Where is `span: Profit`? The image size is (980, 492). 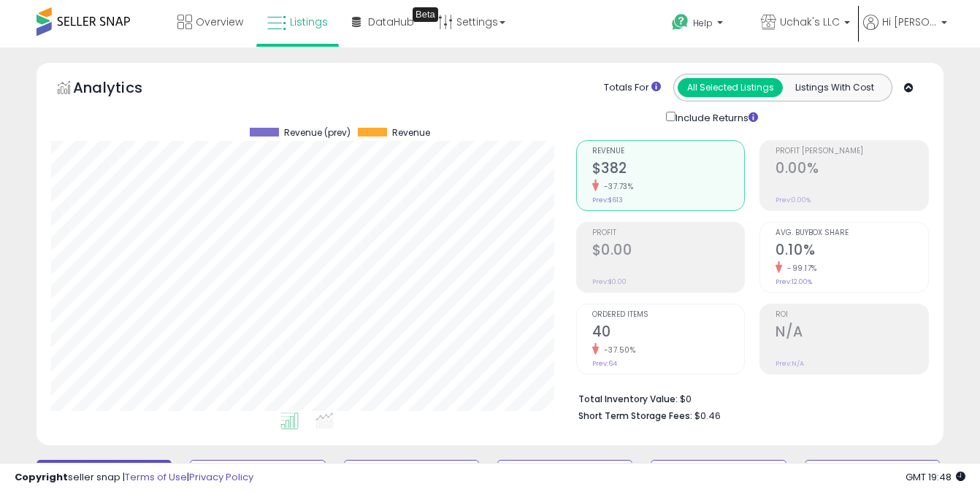
span: Profit is located at coordinates (668, 233).